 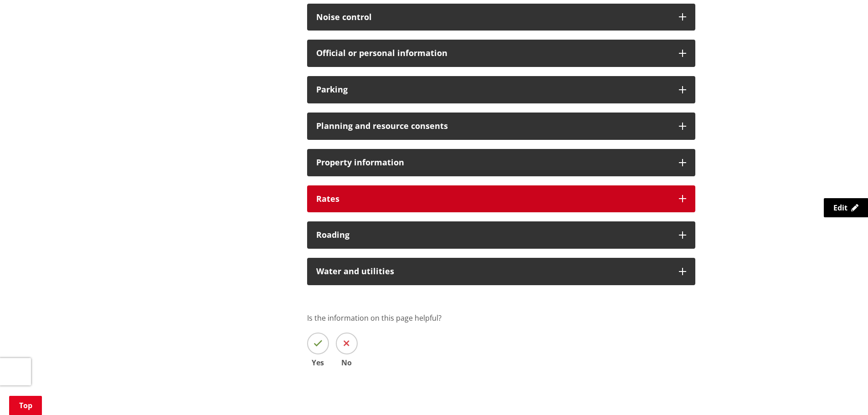 What do you see at coordinates (493, 272) in the screenshot?
I see `h3: Water and utilities` at bounding box center [493, 272].